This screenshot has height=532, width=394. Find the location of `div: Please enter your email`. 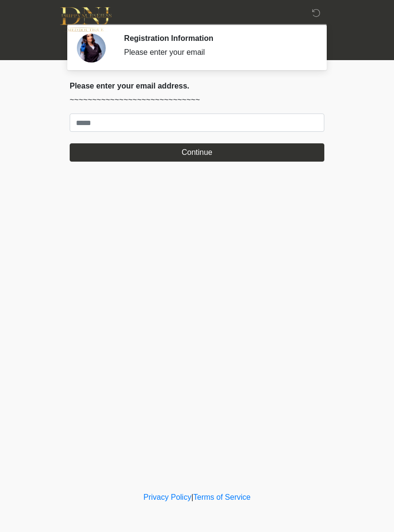

div: Please enter your email is located at coordinates (217, 53).